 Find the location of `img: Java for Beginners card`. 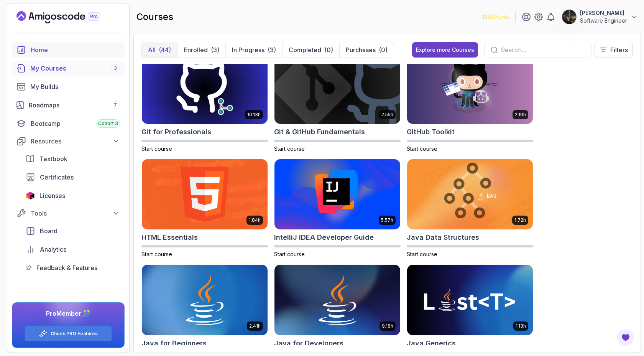

img: Java for Beginners card is located at coordinates (204, 300).